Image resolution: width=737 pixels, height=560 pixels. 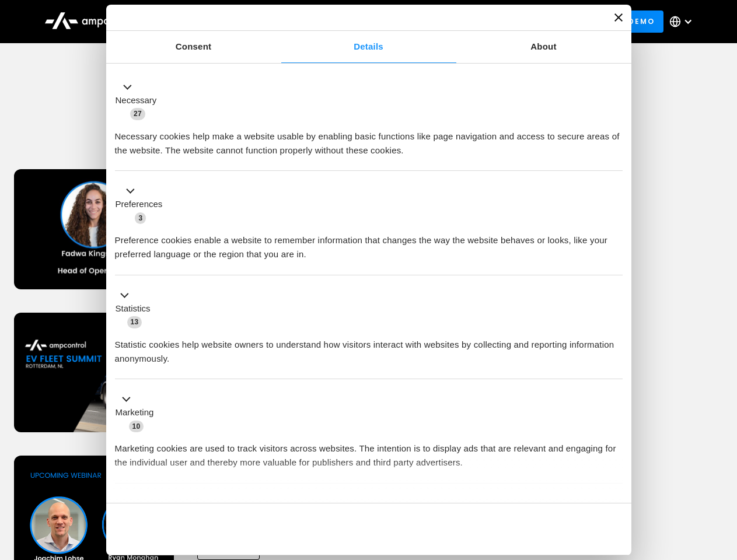 I want to click on a: About, so click(x=544, y=47).